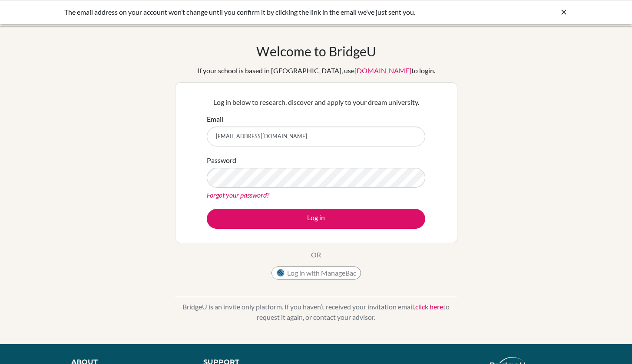 Image resolution: width=632 pixels, height=364 pixels. What do you see at coordinates (316, 51) in the screenshot?
I see `h1: Welcome to BridgeU` at bounding box center [316, 51].